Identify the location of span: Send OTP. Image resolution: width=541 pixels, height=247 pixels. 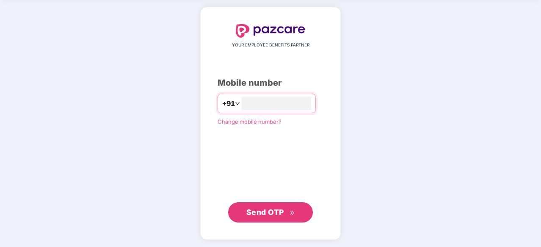
(265, 212).